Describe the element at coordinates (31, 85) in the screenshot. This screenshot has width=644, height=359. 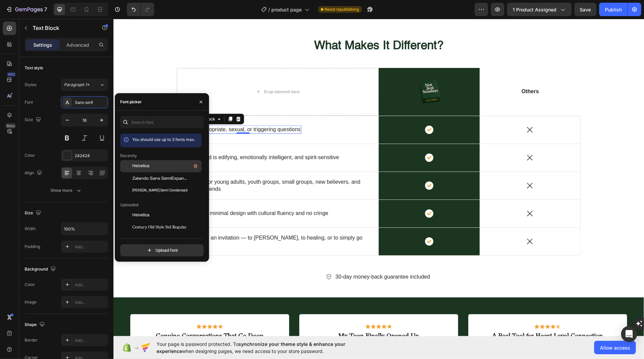
I see `div: Styles` at that location.